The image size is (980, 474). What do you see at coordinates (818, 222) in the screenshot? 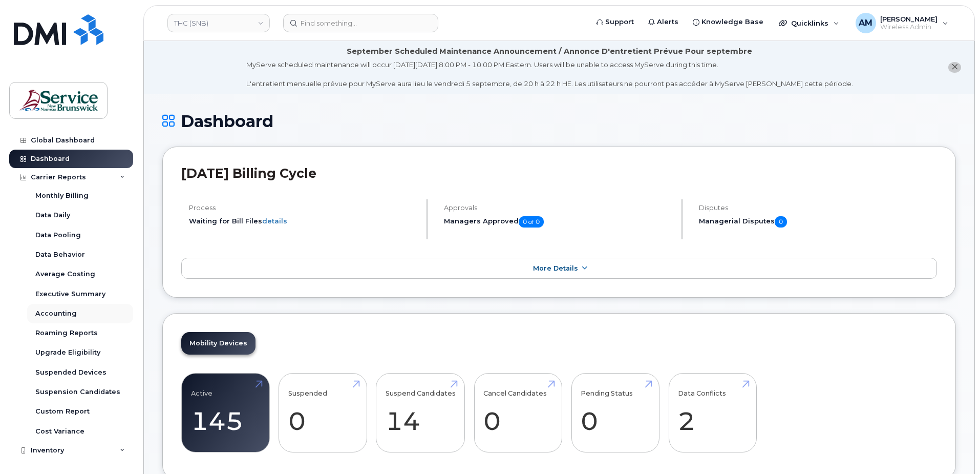
I see `h5: Managerial Disputes` at bounding box center [818, 222].